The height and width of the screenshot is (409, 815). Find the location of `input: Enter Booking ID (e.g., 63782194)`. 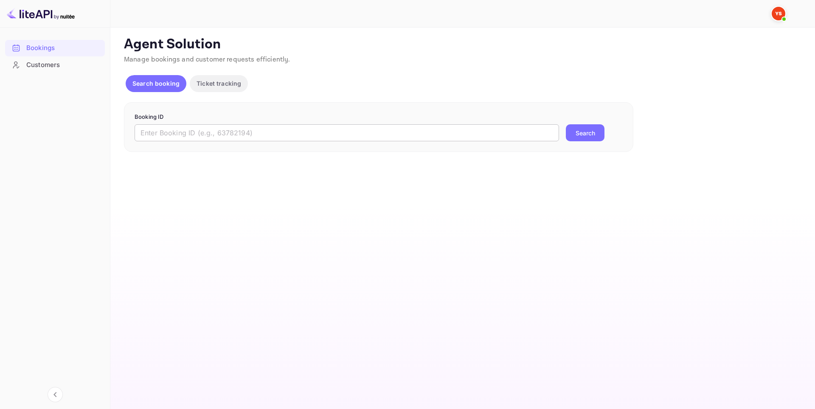

input: Enter Booking ID (e.g., 63782194) is located at coordinates (347, 133).